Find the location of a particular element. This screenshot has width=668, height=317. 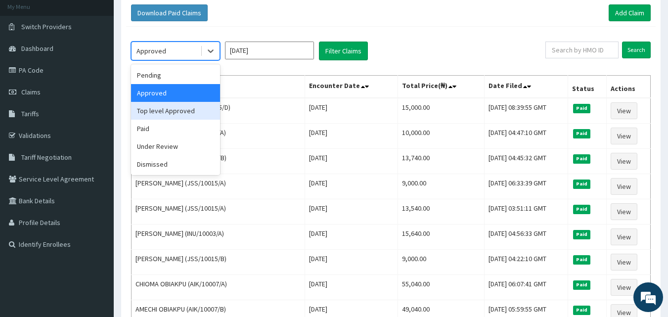

span: We're online! is located at coordinates (97, 145).